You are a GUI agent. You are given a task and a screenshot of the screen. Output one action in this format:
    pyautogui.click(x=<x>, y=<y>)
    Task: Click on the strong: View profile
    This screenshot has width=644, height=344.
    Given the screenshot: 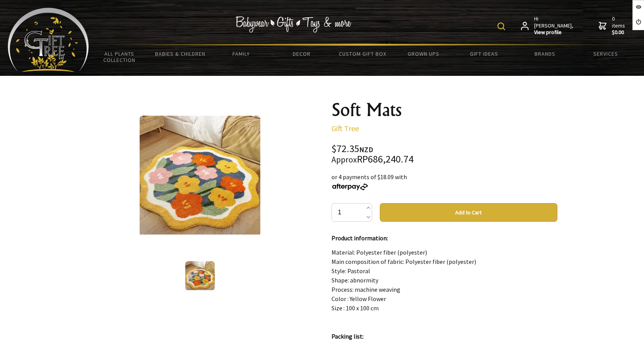 What is the action you would take?
    pyautogui.click(x=554, y=32)
    